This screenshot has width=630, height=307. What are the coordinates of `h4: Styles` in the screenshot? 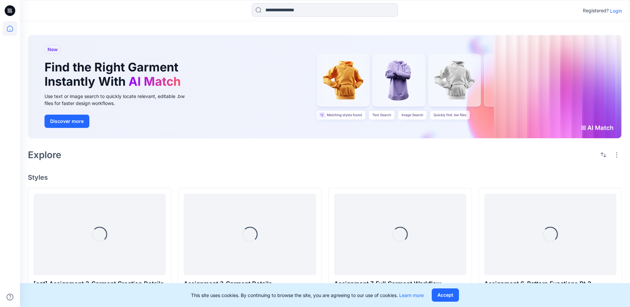 It's located at (325, 177).